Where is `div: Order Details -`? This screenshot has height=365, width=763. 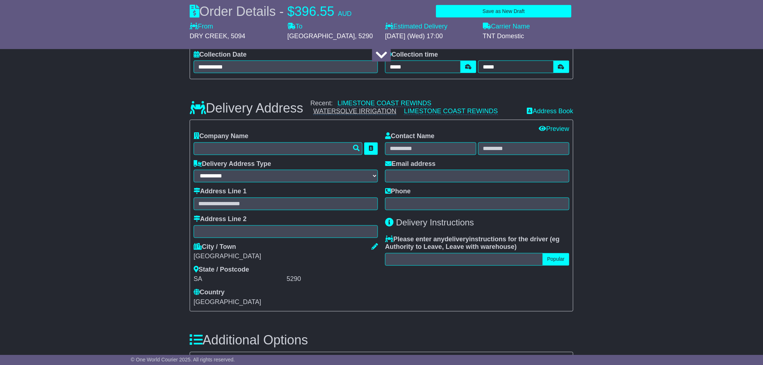
div: Order Details - is located at coordinates (270, 11).